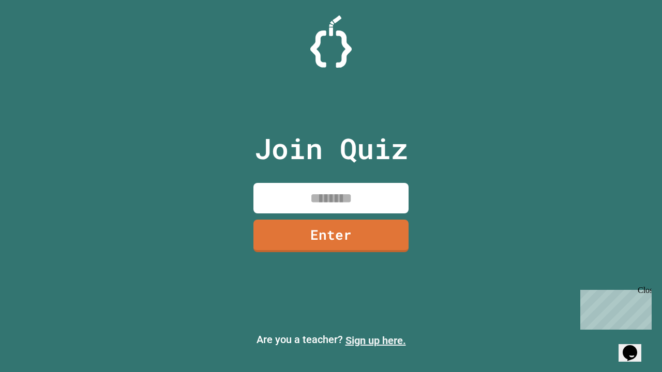  I want to click on p: Are you a teacher?, so click(331, 340).